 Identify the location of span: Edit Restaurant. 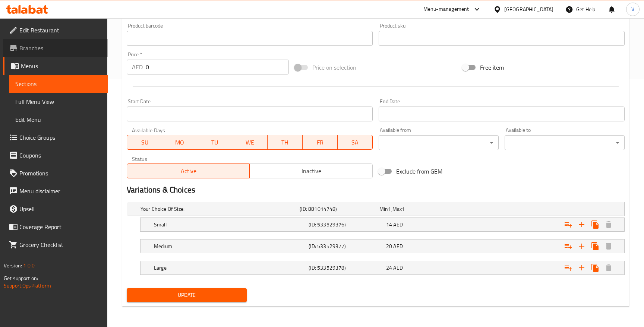
(60, 30).